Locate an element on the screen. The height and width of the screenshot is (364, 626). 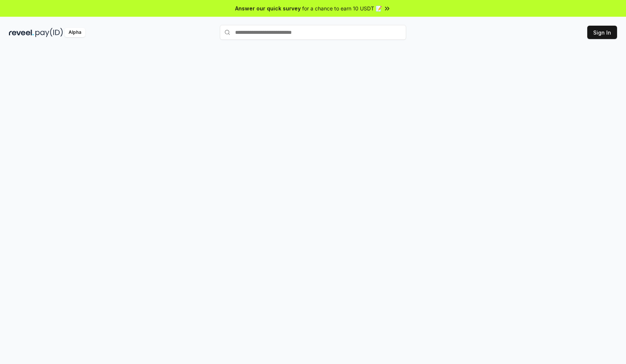
div: Alpha is located at coordinates (75, 33).